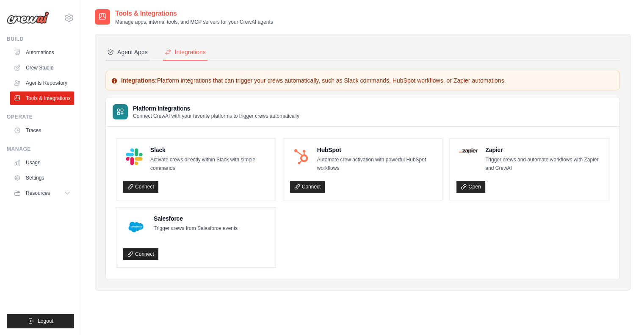 This screenshot has height=335, width=644. What do you see at coordinates (376, 150) in the screenshot?
I see `h4: HubSpot` at bounding box center [376, 150].